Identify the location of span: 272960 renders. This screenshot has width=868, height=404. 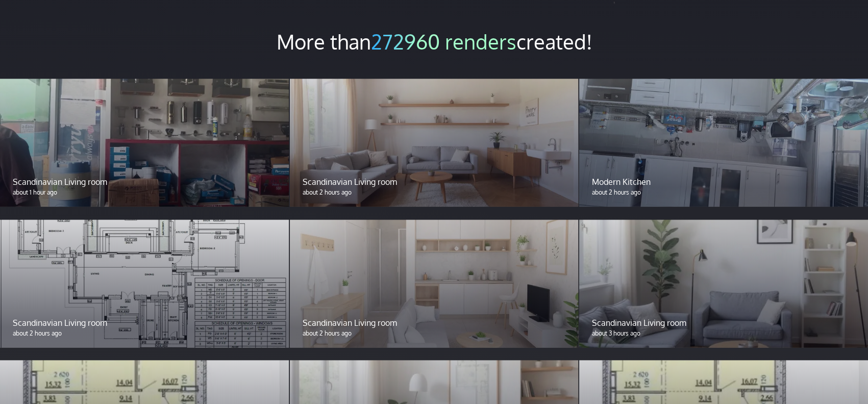
(443, 41).